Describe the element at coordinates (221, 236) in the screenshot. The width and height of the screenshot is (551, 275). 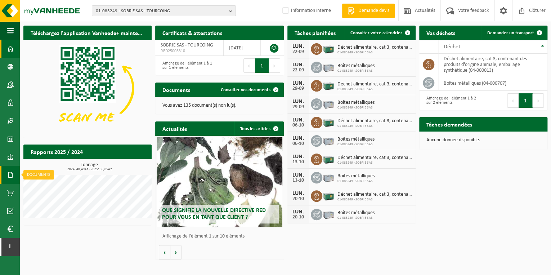
I see `p: Affichage de l'élément 1 sur 10 éléments` at that location.